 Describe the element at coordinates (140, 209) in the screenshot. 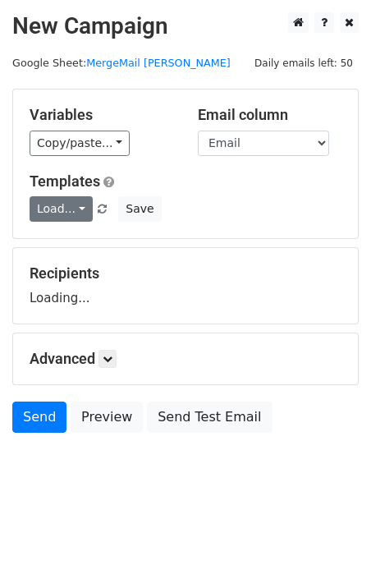

I see `button: Save` at that location.